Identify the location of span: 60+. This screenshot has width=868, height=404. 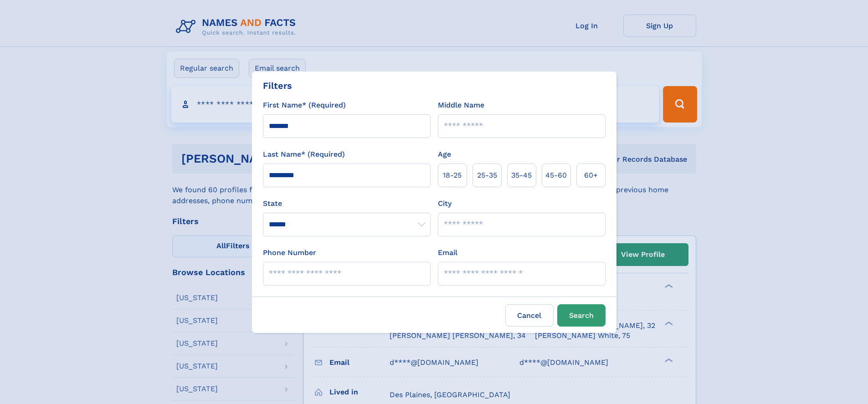
(591, 175).